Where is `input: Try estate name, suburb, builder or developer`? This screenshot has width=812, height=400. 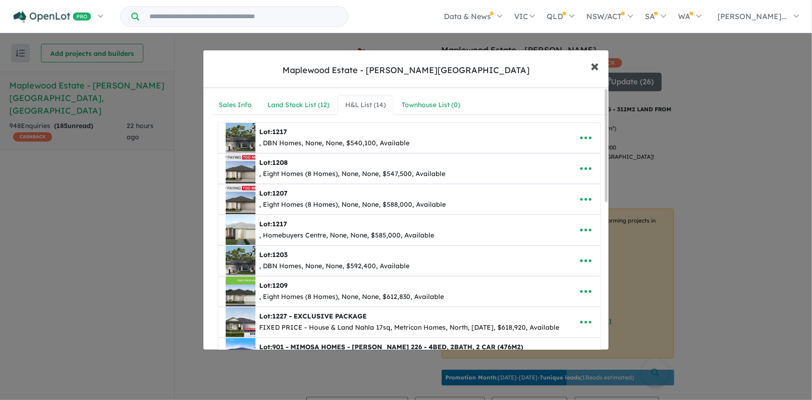
input: Try estate name, suburb, builder or developer is located at coordinates (244, 16).